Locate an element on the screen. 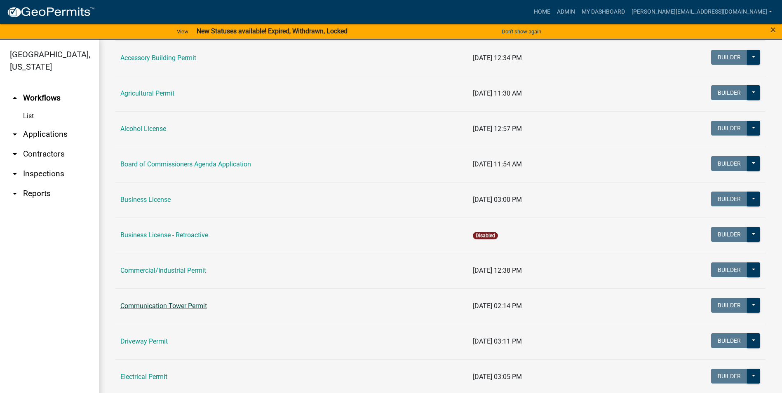  a: Home is located at coordinates (542, 12).